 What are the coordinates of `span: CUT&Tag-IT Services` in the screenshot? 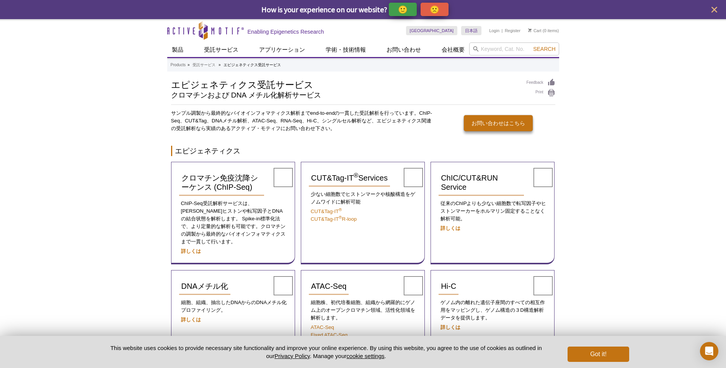 It's located at (350, 178).